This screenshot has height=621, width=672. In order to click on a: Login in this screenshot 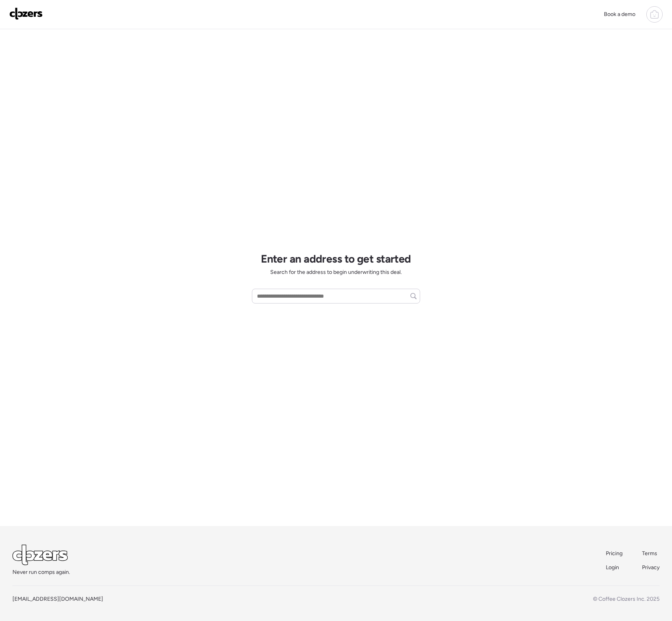, I will do `click(615, 568)`.